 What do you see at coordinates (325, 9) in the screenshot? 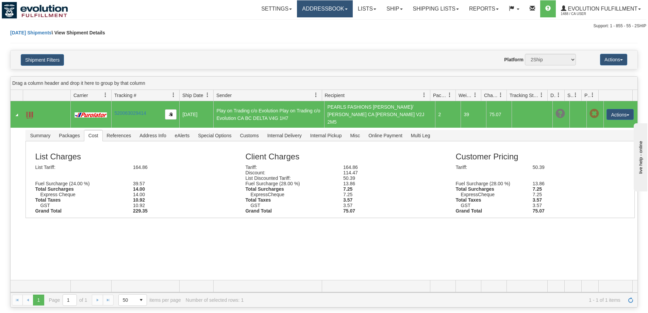
I see `a: Addressbook` at bounding box center [325, 9].